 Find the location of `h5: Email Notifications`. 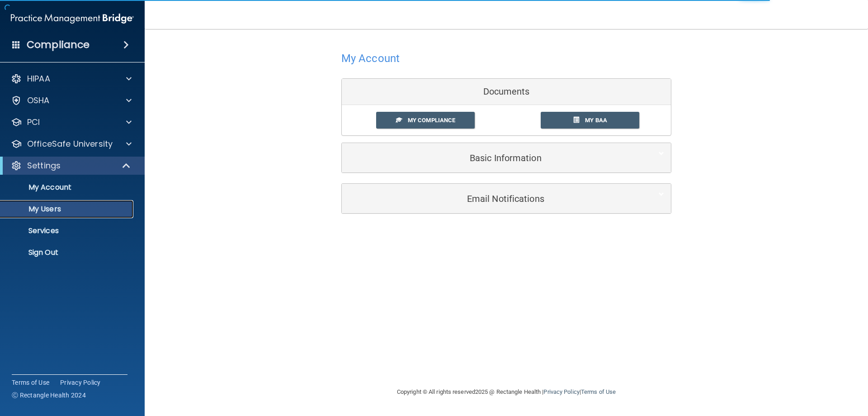

h5: Email Notifications is located at coordinates (492, 199).